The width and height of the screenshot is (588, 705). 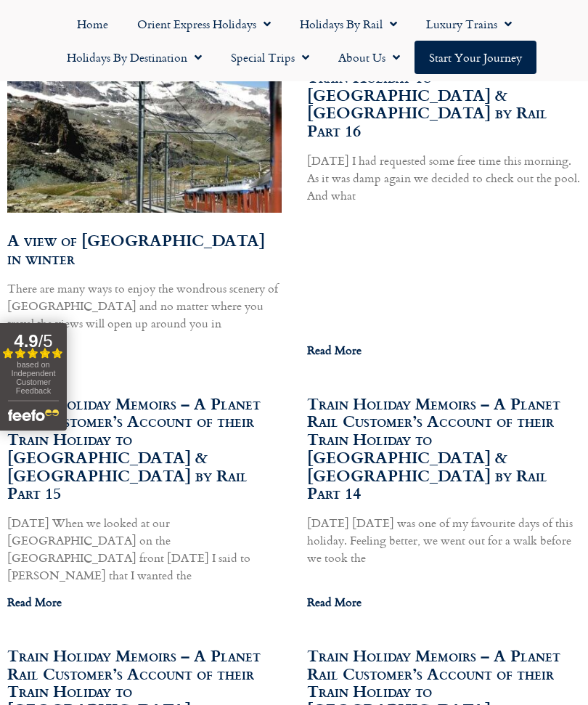 I want to click on a: Home, so click(x=92, y=24).